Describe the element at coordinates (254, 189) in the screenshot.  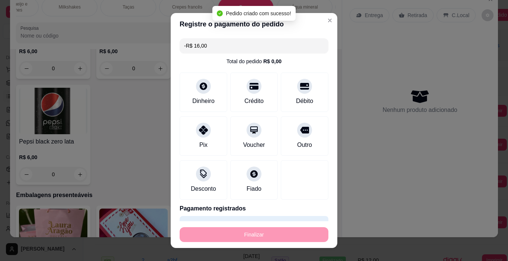
I see `div: Fiado` at that location.